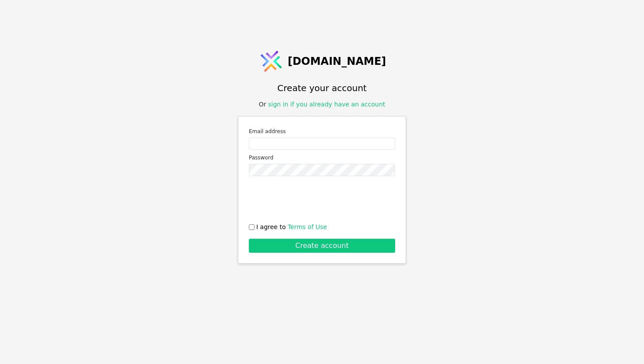 This screenshot has width=644, height=364. Describe the element at coordinates (322, 104) in the screenshot. I see `div: Or` at that location.